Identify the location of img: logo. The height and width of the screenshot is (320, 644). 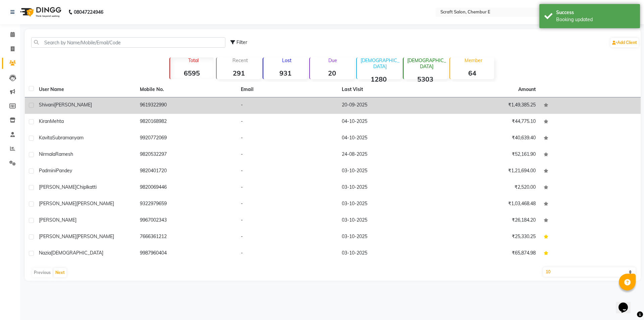
(40, 12).